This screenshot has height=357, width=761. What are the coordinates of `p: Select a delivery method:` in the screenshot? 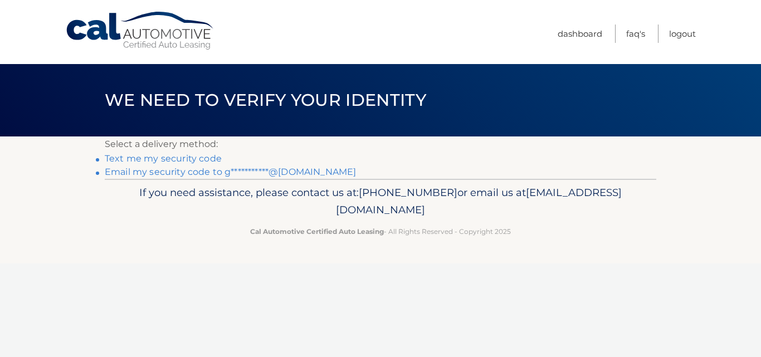 It's located at (381, 144).